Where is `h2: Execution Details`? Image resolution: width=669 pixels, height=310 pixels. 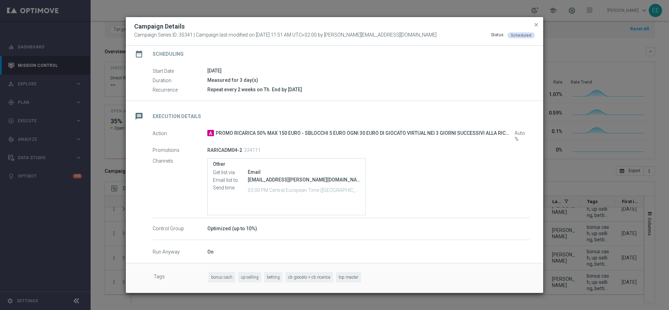
h2: Execution Details is located at coordinates (177, 116).